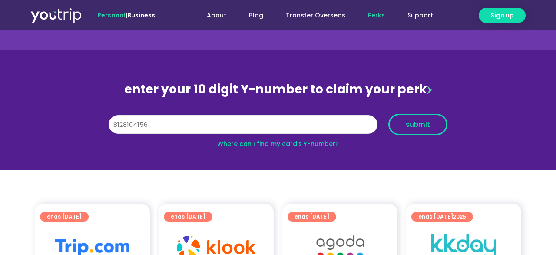 This screenshot has width=556, height=255. I want to click on div: enter your 10 digit Y-number to claim your perk, so click(278, 90).